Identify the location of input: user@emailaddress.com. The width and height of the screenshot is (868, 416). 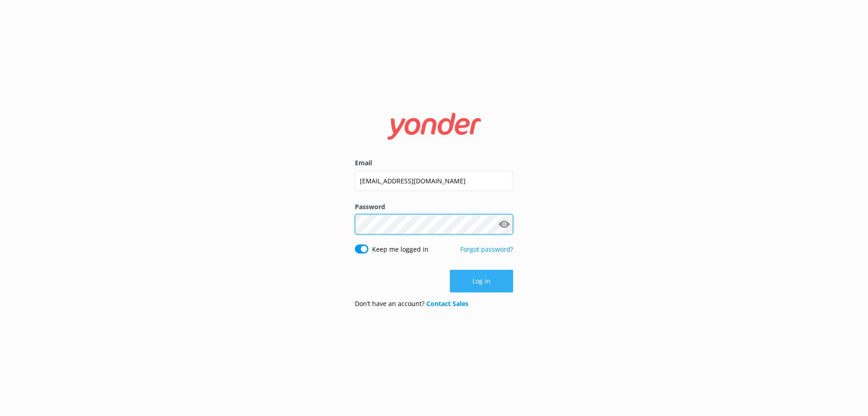
(434, 181).